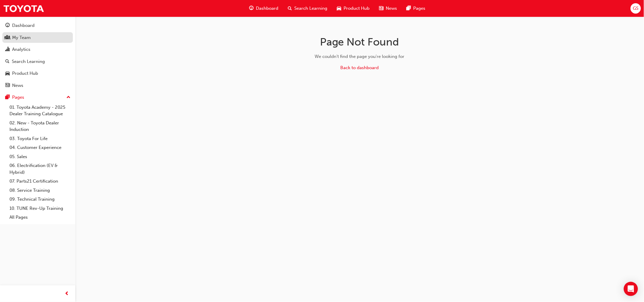 This screenshot has width=644, height=302. I want to click on a: 05. Sales, so click(40, 157).